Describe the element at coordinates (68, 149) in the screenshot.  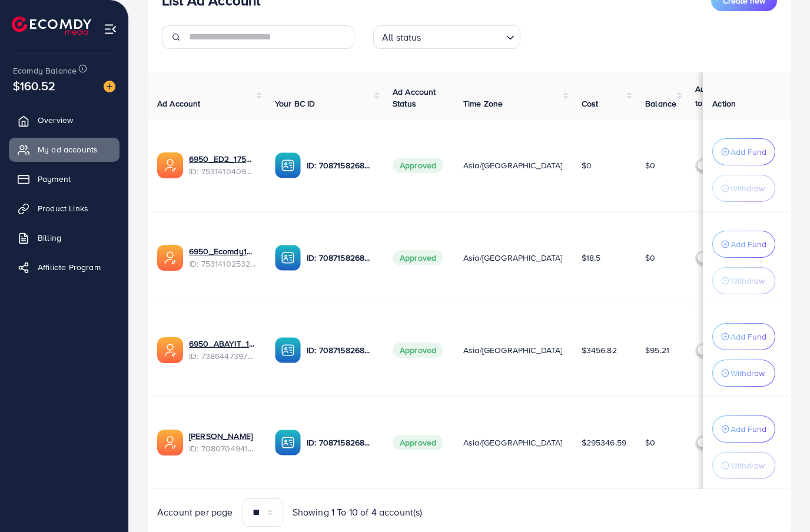
I see `span: My ad accounts` at that location.